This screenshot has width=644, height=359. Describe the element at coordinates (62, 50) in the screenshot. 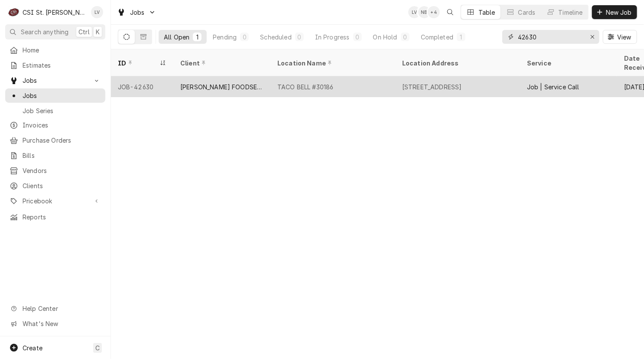

I see `span: Home` at that location.